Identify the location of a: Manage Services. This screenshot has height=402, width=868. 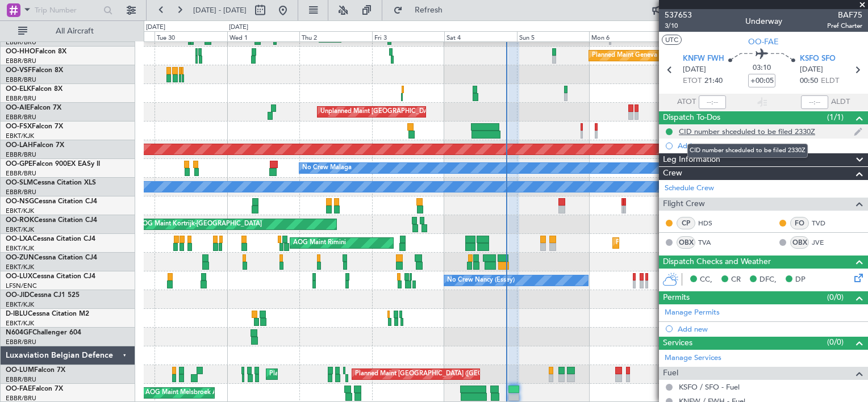
(693, 358).